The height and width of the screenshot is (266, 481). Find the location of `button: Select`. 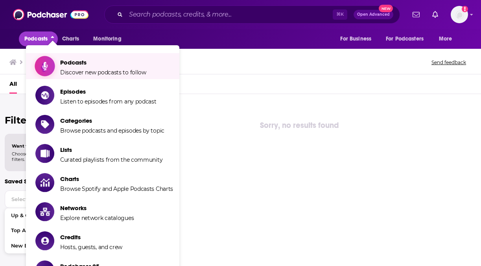

button: Select is located at coordinates (59, 199).